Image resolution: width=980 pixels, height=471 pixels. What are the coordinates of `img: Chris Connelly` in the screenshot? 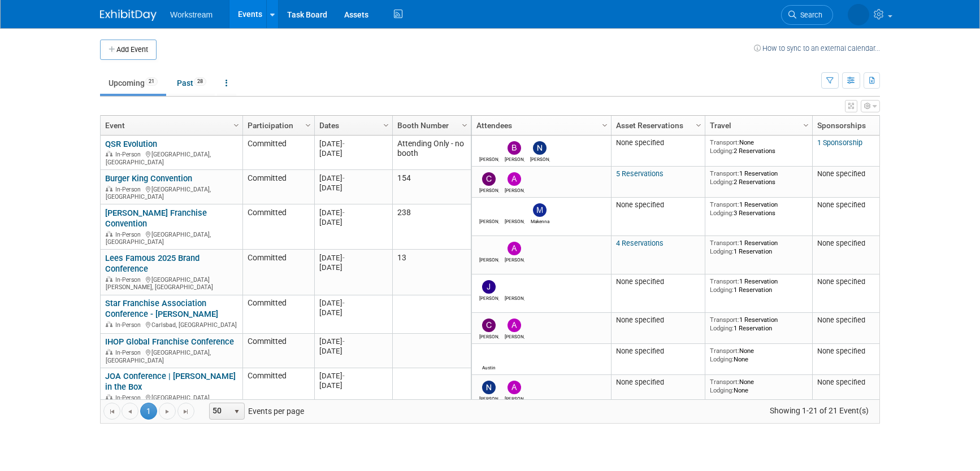 It's located at (489, 325).